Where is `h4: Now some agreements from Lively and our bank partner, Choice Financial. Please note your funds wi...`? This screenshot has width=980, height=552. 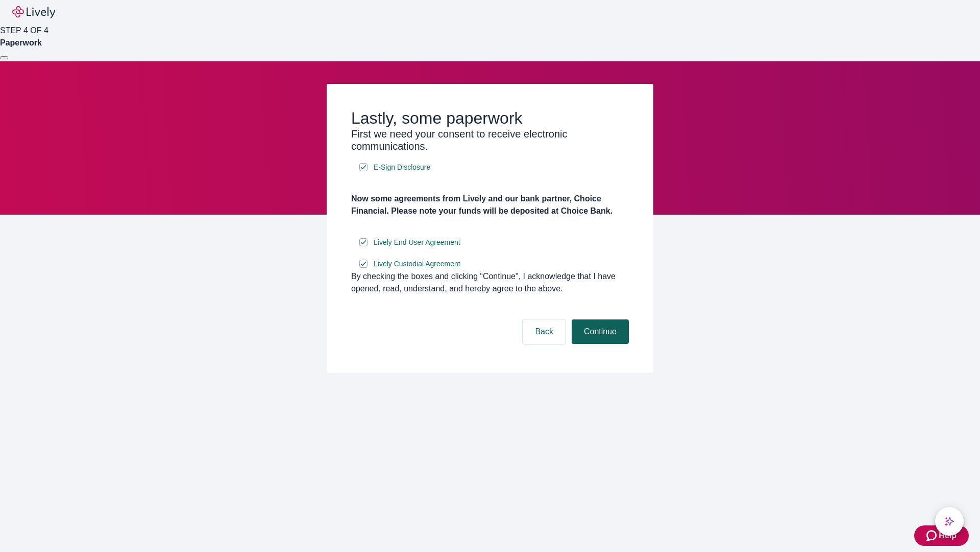 h4: Now some agreements from Lively and our bank partner, Choice Financial. Please note your funds wi... is located at coordinates (490, 205).